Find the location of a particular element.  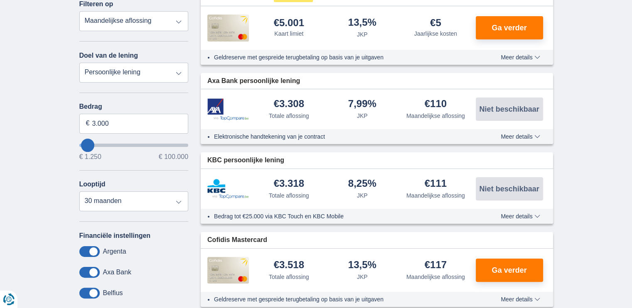

div: €3.518 is located at coordinates (289, 266).